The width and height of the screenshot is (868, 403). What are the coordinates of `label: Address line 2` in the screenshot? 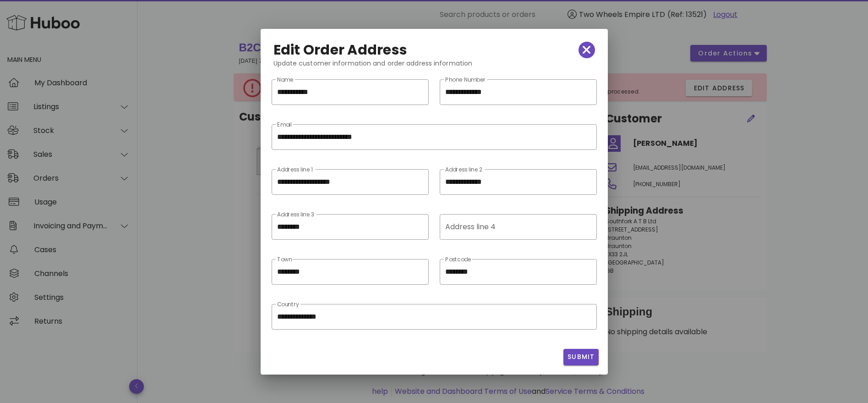 It's located at (464, 169).